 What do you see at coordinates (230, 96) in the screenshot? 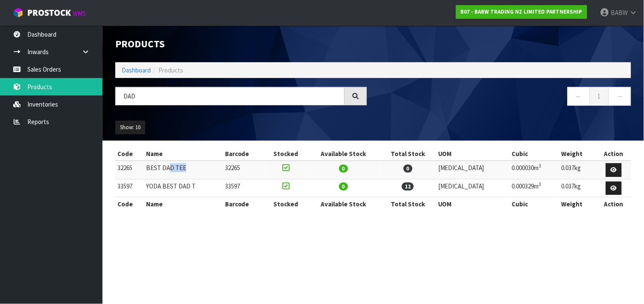
I see `input: Search products` at bounding box center [230, 96].